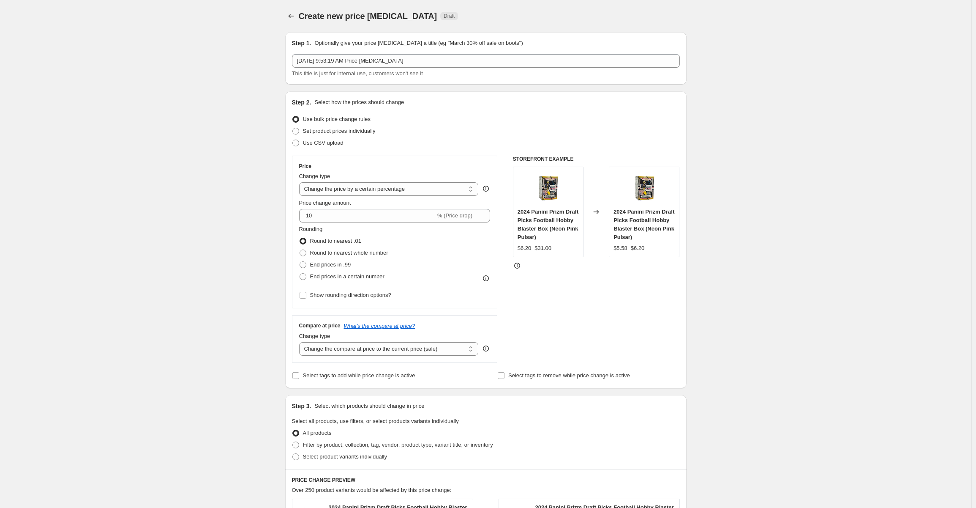 The image size is (976, 508). What do you see at coordinates (323, 142) in the screenshot?
I see `span: Use CSV upload` at bounding box center [323, 142].